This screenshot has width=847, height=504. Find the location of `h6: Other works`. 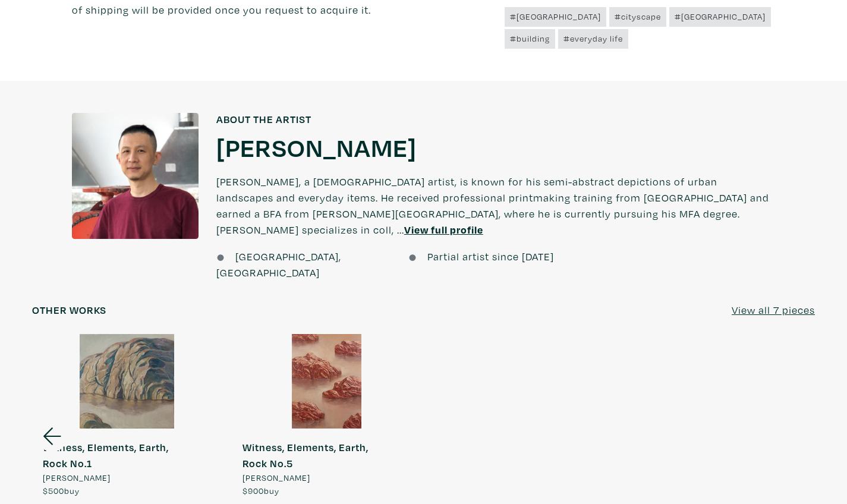

h6: Other works is located at coordinates (69, 310).